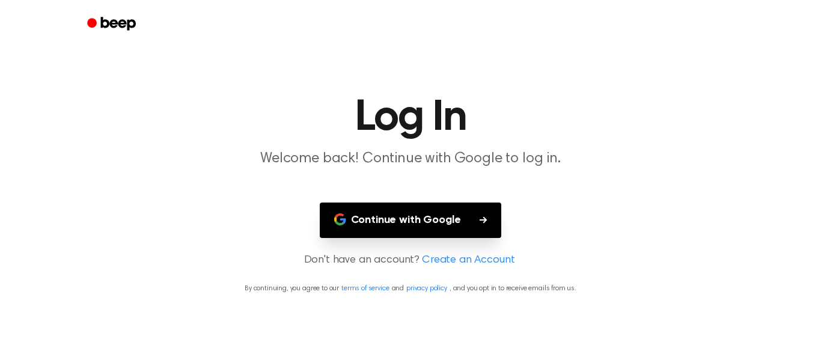 The image size is (821, 360). I want to click on p: Welcome back! Continue with Google to log in., so click(411, 159).